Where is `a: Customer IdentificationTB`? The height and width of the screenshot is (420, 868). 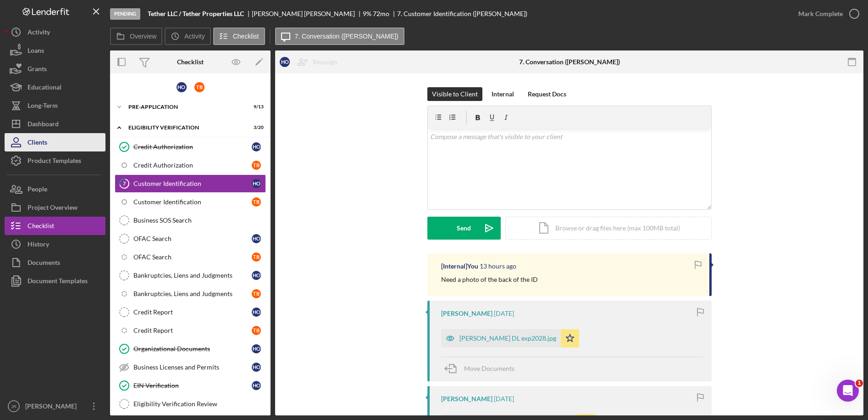
a: Customer IdentificationTB is located at coordinates (190, 202).